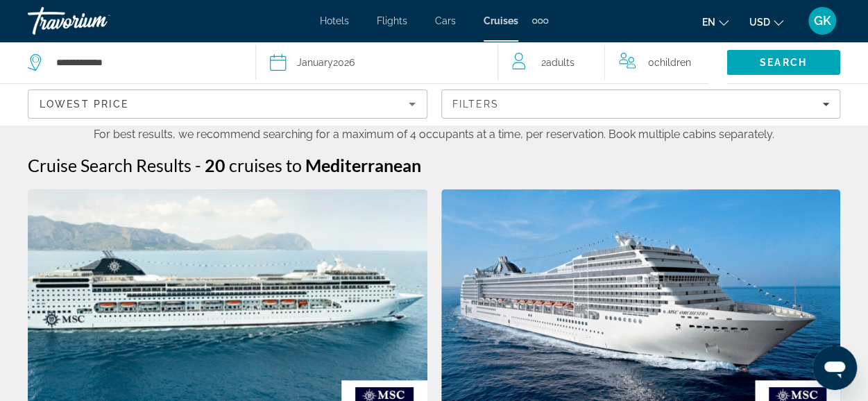 The height and width of the screenshot is (401, 868). Describe the element at coordinates (110, 165) in the screenshot. I see `h1: Cruise Search Results` at that location.